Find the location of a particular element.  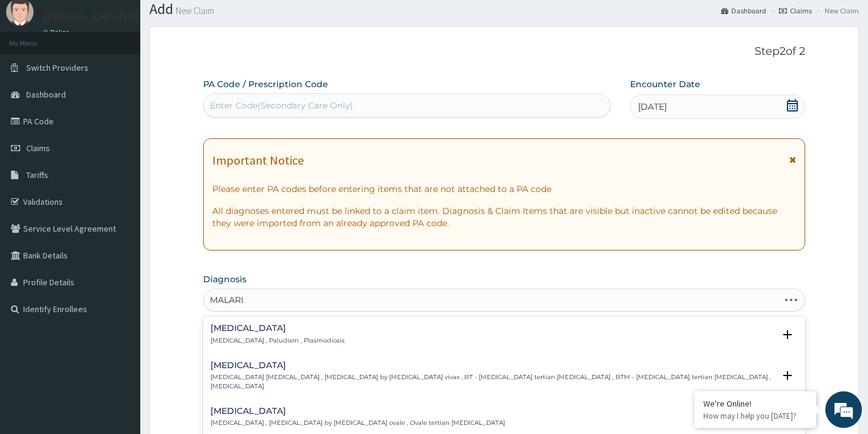

a: Claims is located at coordinates (796, 10).